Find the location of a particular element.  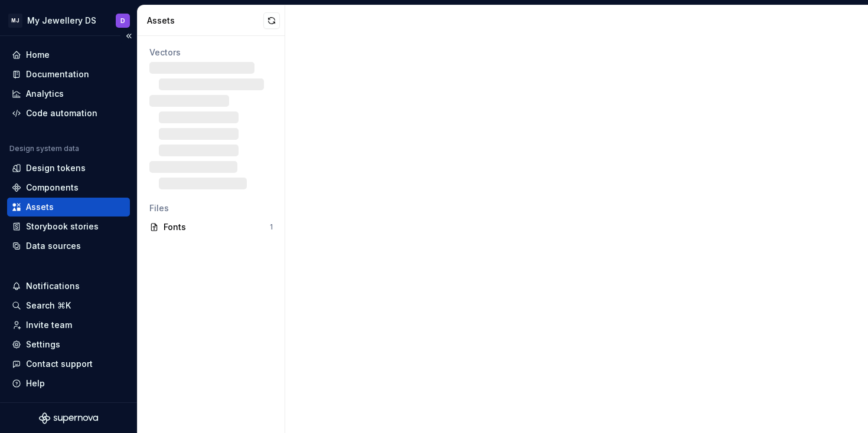

div: Search ⌘K is located at coordinates (48, 306).